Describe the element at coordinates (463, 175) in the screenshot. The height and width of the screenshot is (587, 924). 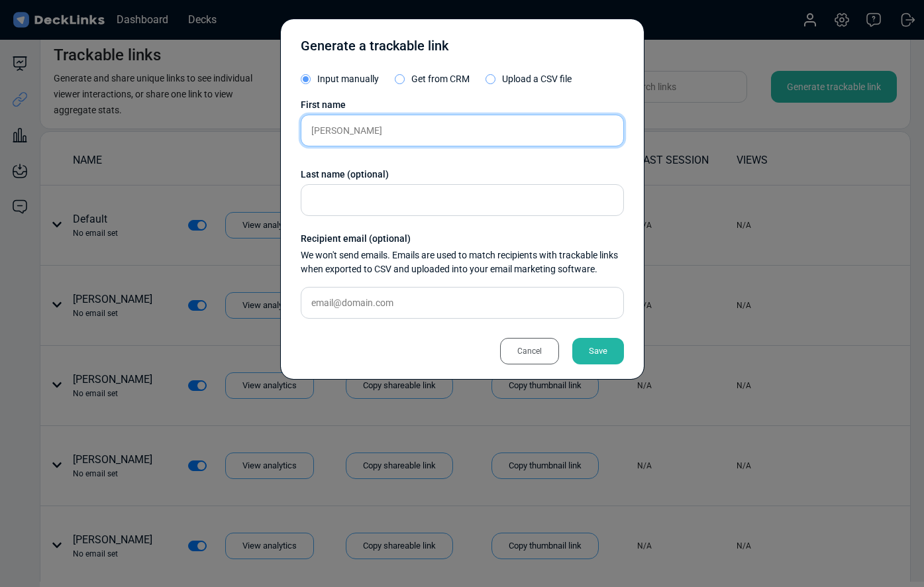
I see `div: Last name (optional)` at that location.